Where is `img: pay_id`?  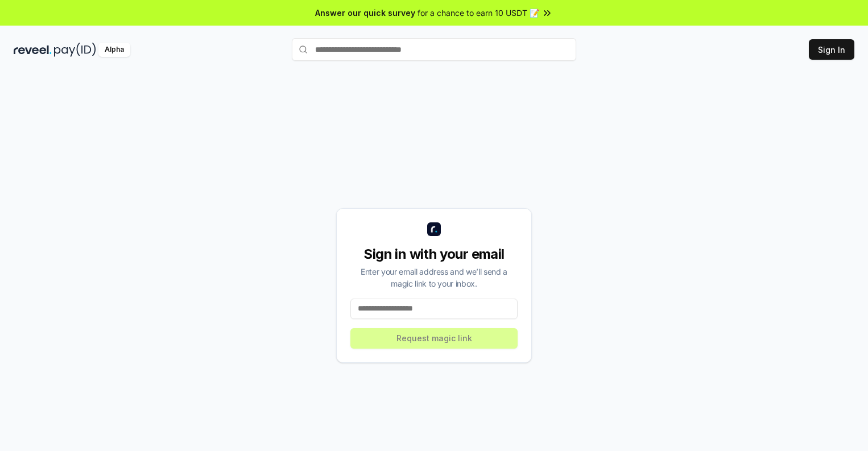
img: pay_id is located at coordinates (75, 50).